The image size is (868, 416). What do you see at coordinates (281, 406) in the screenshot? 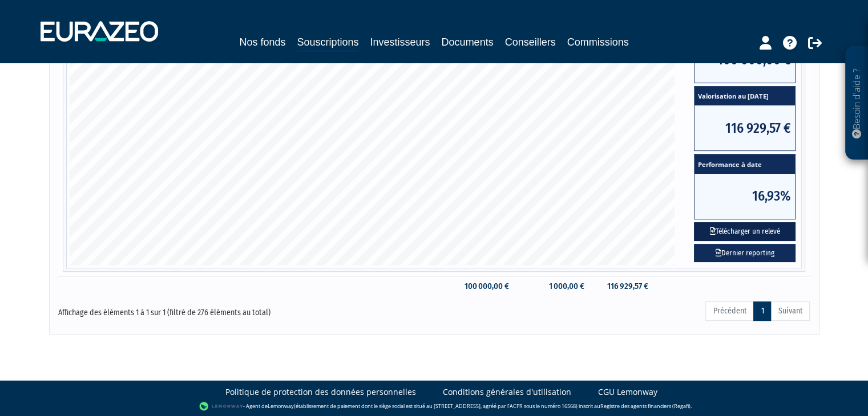
I see `a: Lemonway` at bounding box center [281, 406].